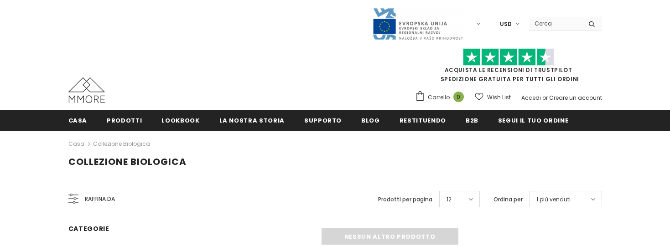  I want to click on span: Carrello, so click(439, 98).